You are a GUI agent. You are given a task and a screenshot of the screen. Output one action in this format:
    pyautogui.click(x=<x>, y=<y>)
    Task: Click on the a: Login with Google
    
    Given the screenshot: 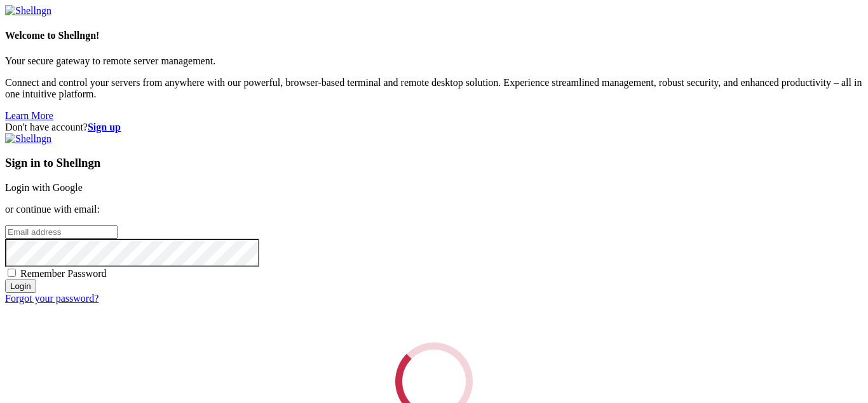 What is the action you would take?
    pyautogui.click(x=43, y=187)
    